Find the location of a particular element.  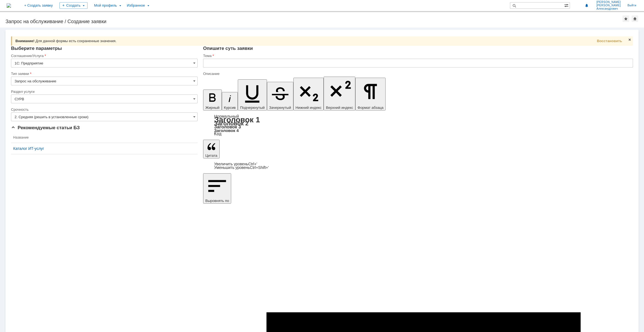

div: Описание is located at coordinates (418, 74).